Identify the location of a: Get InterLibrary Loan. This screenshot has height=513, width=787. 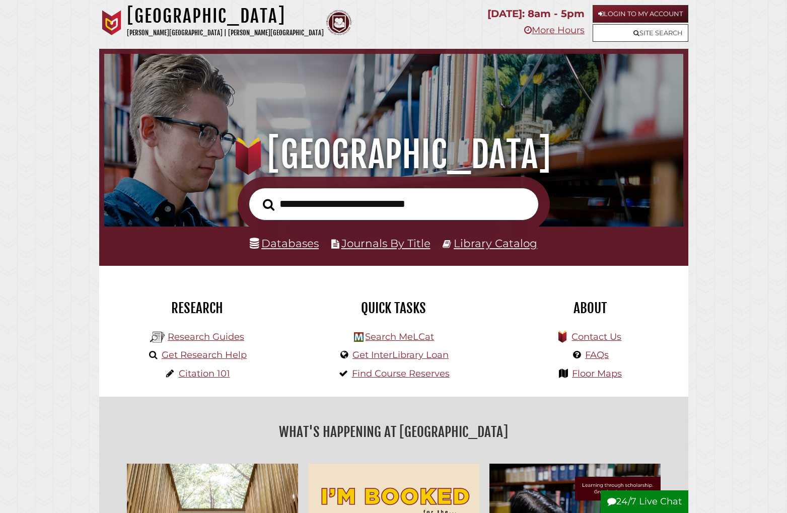
(400, 355).